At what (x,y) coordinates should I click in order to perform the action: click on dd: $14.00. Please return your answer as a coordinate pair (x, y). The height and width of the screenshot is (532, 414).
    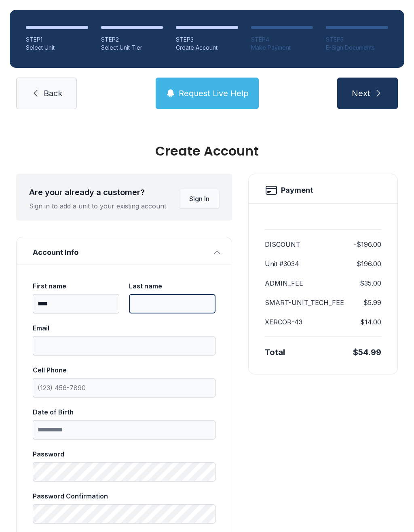
    Looking at the image, I should click on (371, 322).